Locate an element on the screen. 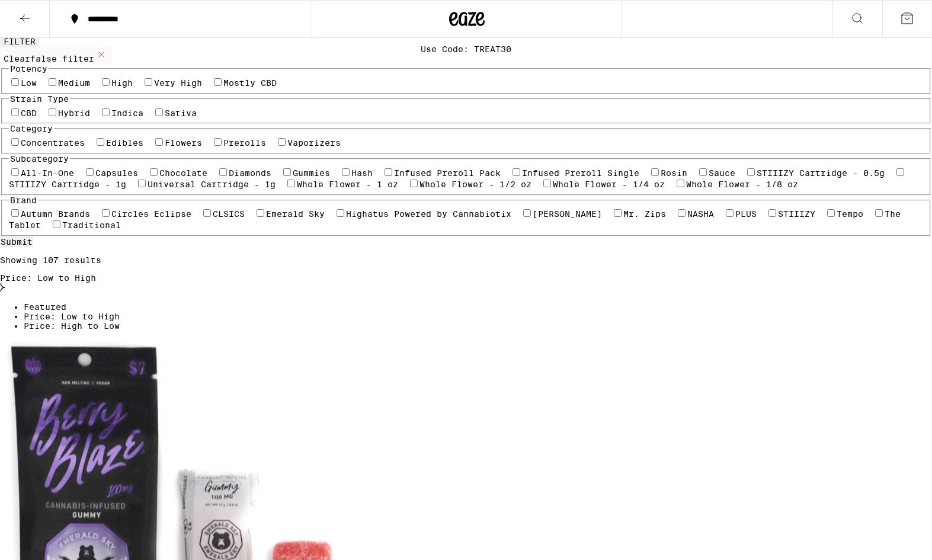  label: Tempo is located at coordinates (850, 214).